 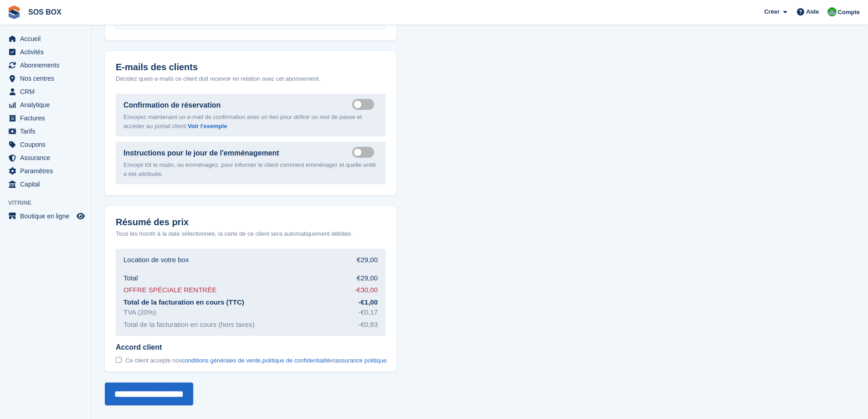 I want to click on a: SOS BOX, so click(x=45, y=12).